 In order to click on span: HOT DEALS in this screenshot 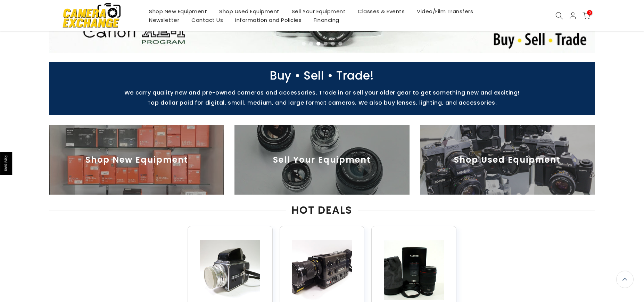, I will do `click(322, 210)`.